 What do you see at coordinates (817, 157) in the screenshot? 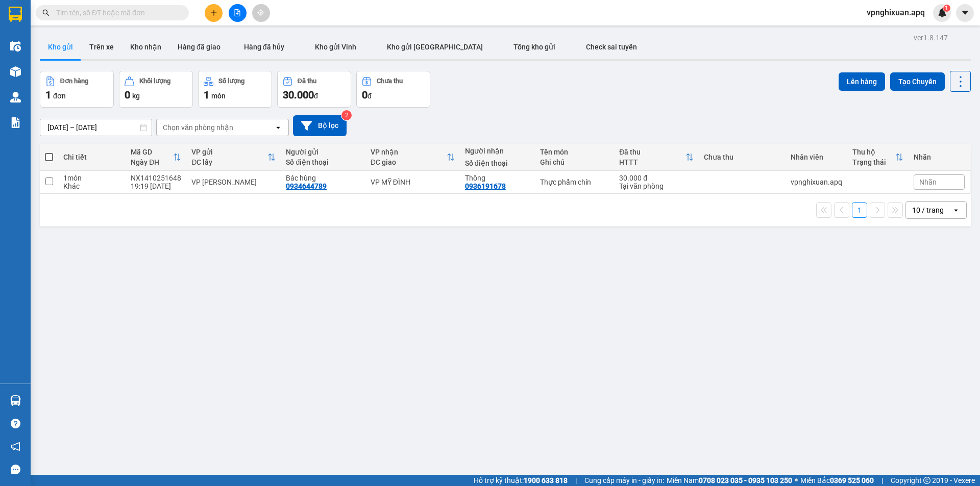
I see `div: Nhân viên` at bounding box center [817, 157].